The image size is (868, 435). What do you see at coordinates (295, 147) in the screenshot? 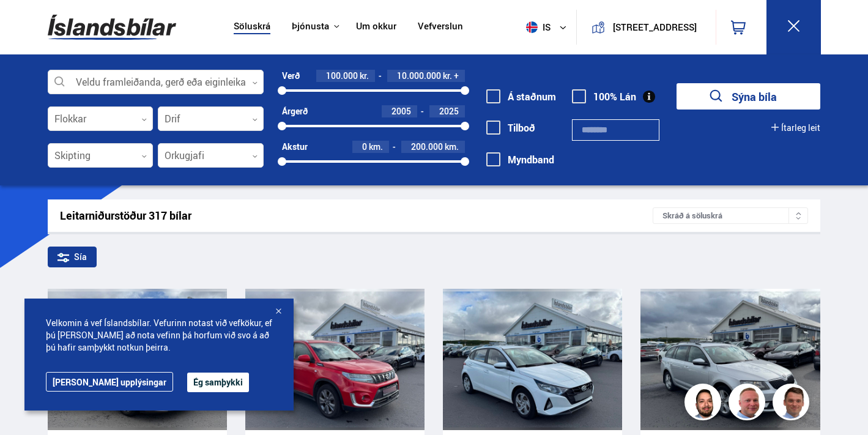
I see `div: Akstur` at bounding box center [295, 147].